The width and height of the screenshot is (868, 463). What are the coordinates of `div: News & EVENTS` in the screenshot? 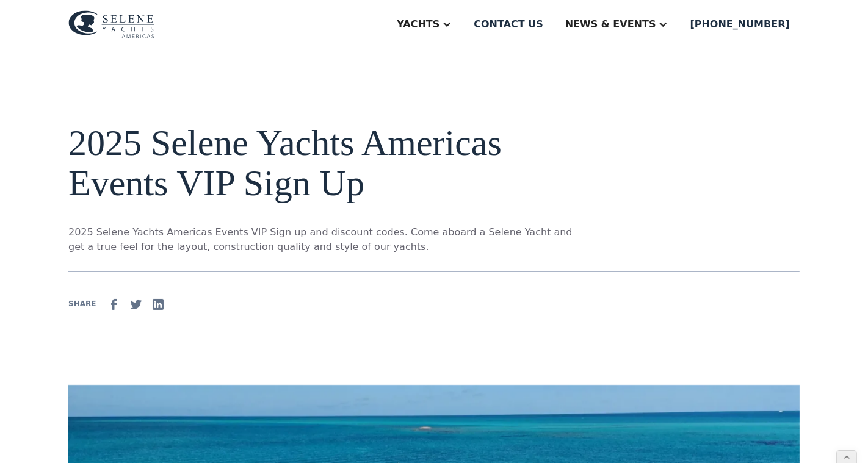 It's located at (610, 25).